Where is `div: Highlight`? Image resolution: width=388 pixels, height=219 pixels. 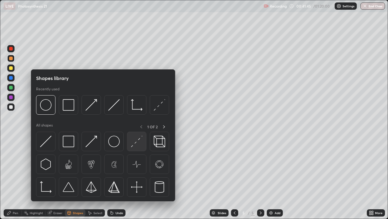 div: Highlight is located at coordinates (36, 212).